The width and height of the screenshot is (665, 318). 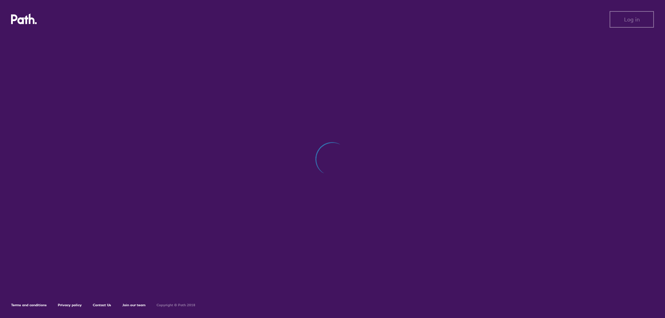 I want to click on span: Log in, so click(x=632, y=19).